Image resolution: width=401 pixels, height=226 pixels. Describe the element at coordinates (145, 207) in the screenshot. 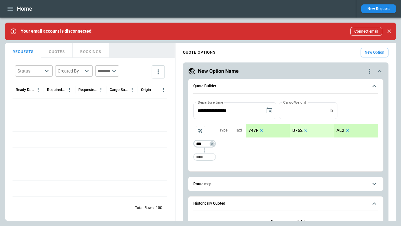

I see `p: Total Rows:` at that location.